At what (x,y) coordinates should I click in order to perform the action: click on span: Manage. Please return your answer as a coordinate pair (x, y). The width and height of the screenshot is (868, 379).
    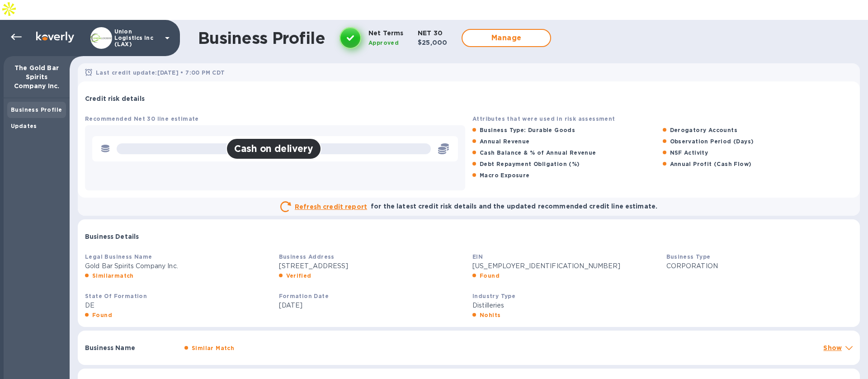
    Looking at the image, I should click on (506, 38).